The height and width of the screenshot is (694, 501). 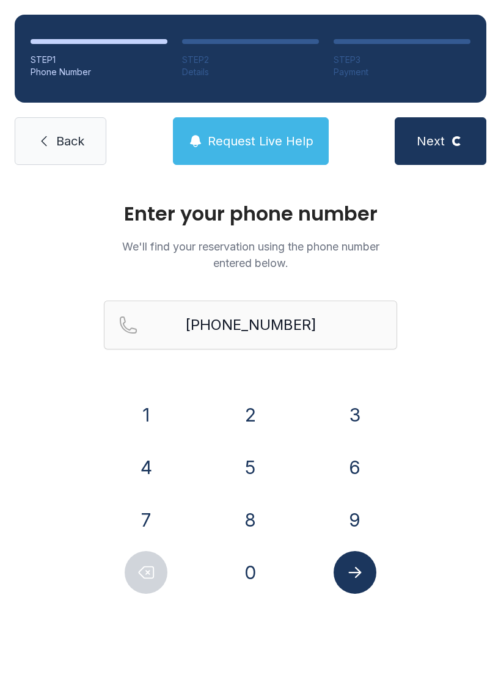 I want to click on button: 5, so click(x=250, y=467).